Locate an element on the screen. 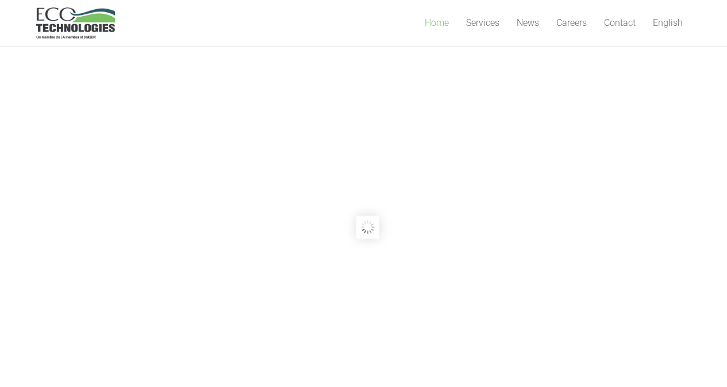  a: logo_EcoTech_ASDR_RGB is located at coordinates (76, 23).